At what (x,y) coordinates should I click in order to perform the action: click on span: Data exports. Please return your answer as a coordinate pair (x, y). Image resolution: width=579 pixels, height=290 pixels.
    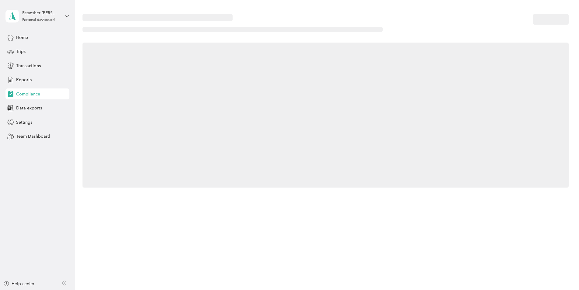
    Looking at the image, I should click on (29, 108).